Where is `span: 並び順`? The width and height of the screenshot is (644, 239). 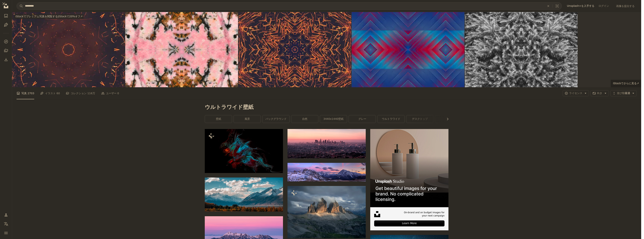
span: 並び順 is located at coordinates (621, 93).